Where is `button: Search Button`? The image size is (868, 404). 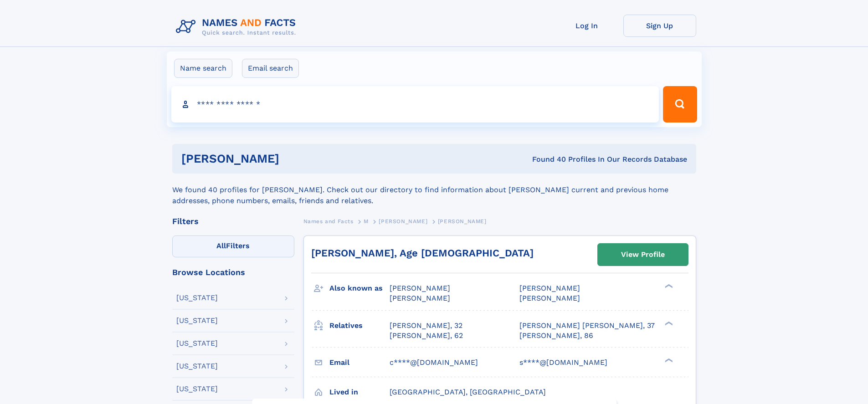 button: Search Button is located at coordinates (680, 104).